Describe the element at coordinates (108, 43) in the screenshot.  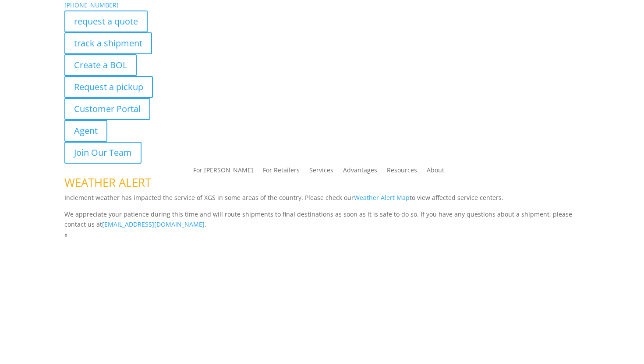
I see `a: track a shipment` at that location.